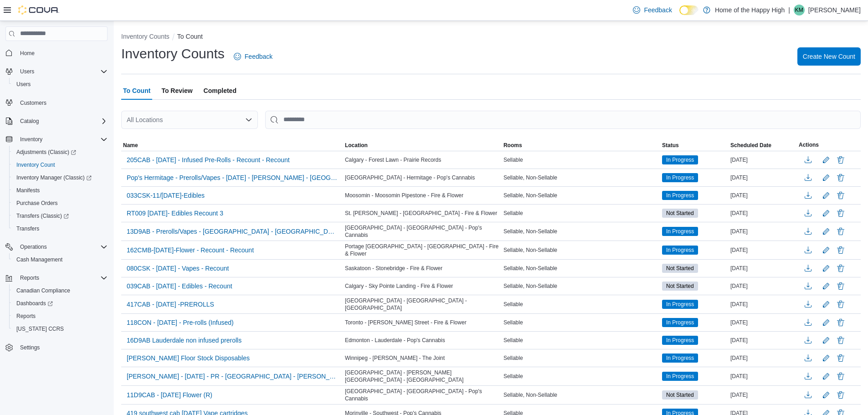  What do you see at coordinates (60, 190) in the screenshot?
I see `span: Manifests` at bounding box center [60, 190].